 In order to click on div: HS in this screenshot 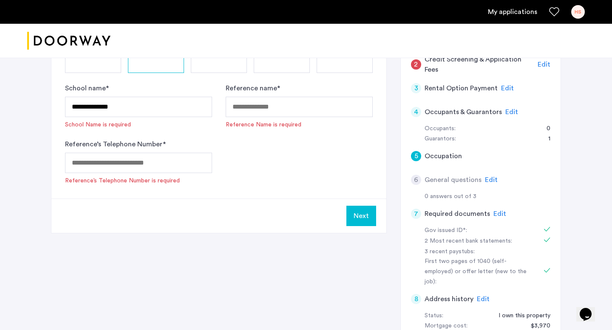, I will do `click(578, 12)`.